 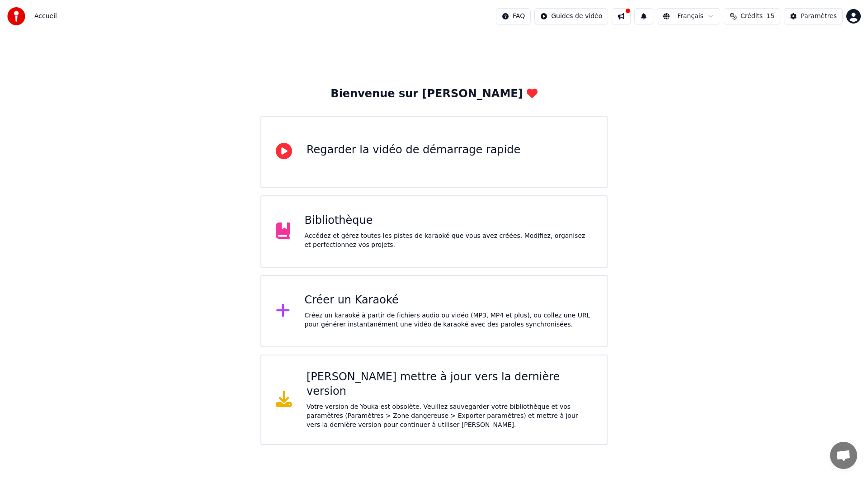 I want to click on button: FAQ, so click(x=514, y=16).